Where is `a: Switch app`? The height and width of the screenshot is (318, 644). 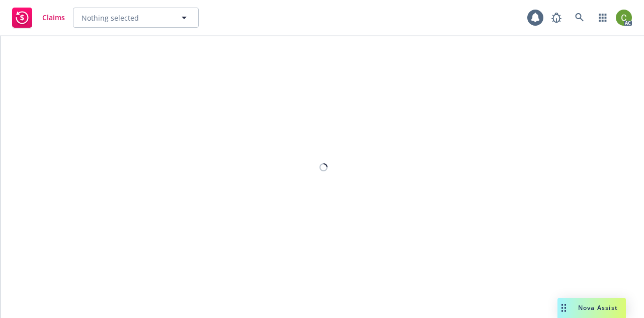 a: Switch app is located at coordinates (602, 17).